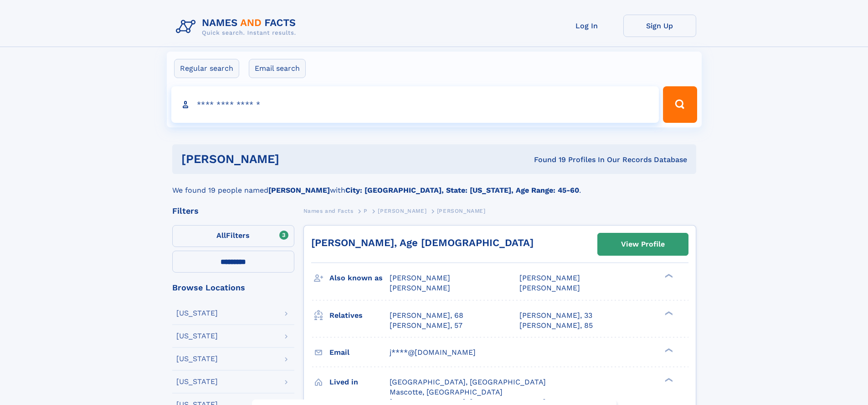 This screenshot has height=405, width=868. What do you see at coordinates (434, 185) in the screenshot?
I see `div: We found 19 people named with .` at bounding box center [434, 185].